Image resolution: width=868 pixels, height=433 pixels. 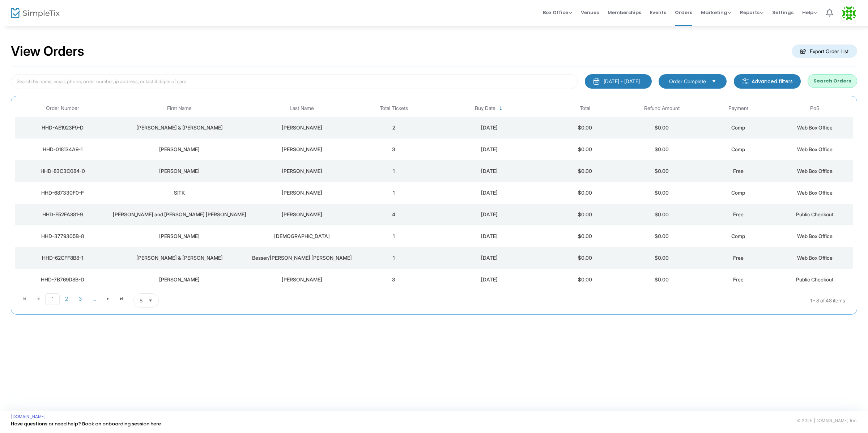 What do you see at coordinates (490, 258) in the screenshot?
I see `div: 8/19/2024` at bounding box center [490, 258].